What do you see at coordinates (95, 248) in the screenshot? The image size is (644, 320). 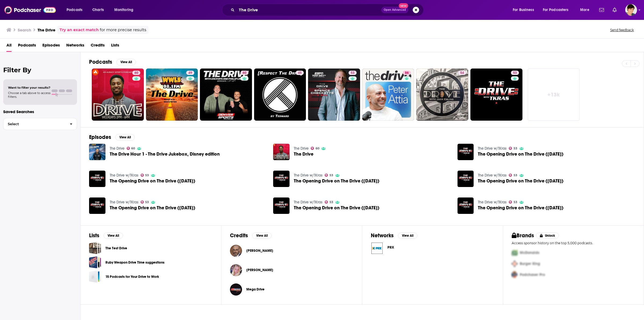 I see `a: The Test Drive` at bounding box center [95, 248].